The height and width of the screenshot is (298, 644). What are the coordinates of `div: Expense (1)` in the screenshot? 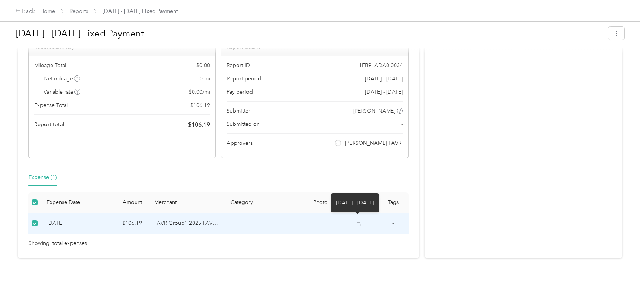 It's located at (43, 177).